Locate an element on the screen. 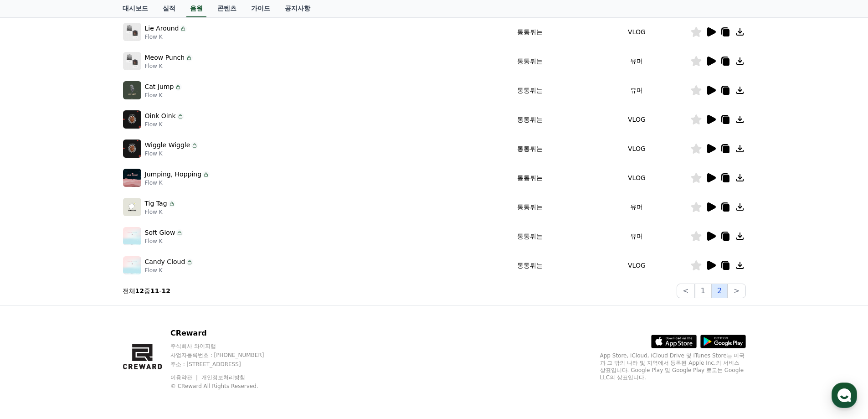 This screenshot has height=419, width=868. p: Jumping, Hopping is located at coordinates (173, 174).